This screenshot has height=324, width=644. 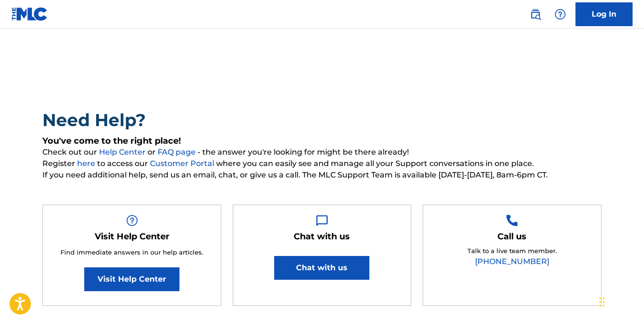 What do you see at coordinates (512, 251) in the screenshot?
I see `p: Talk to a live team member.` at bounding box center [512, 251].